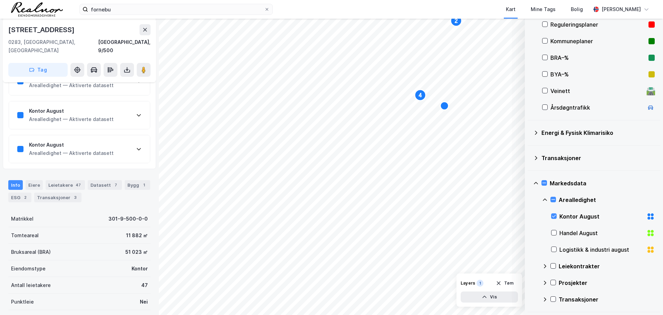  What do you see at coordinates (20, 197) in the screenshot?
I see `div: ESG` at bounding box center [20, 197].